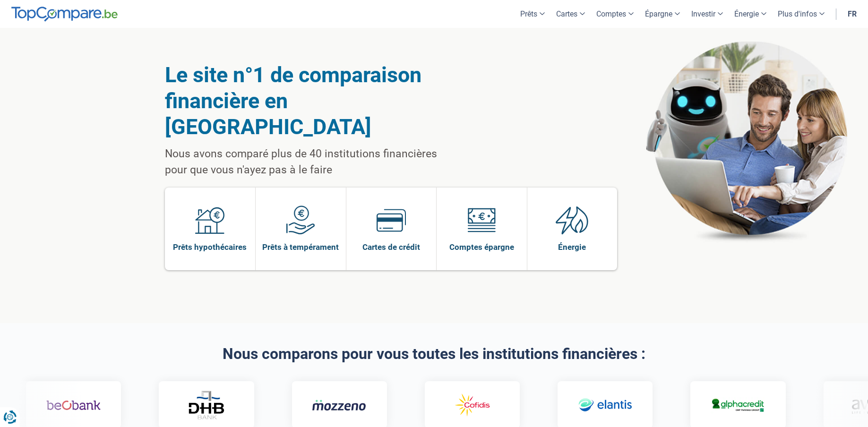  I want to click on img: Cartes de crédit, so click(392, 220).